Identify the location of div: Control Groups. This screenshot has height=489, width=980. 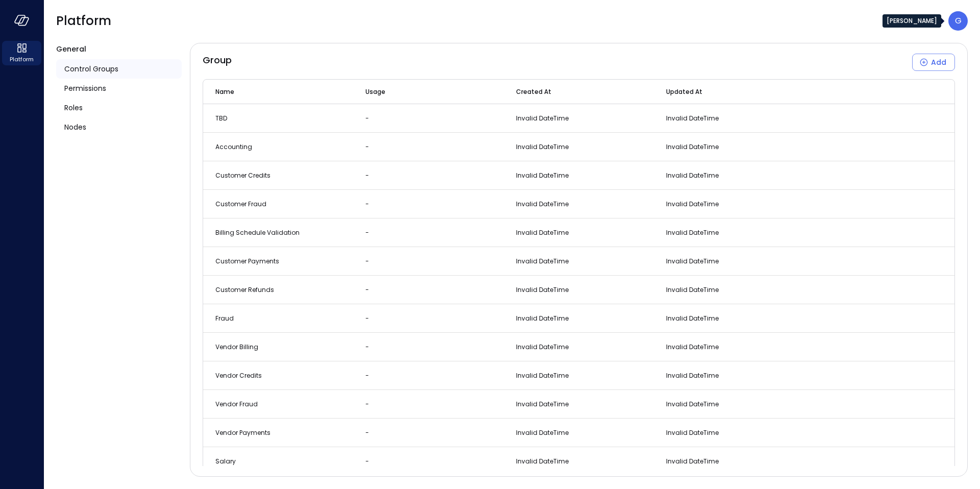
(119, 69).